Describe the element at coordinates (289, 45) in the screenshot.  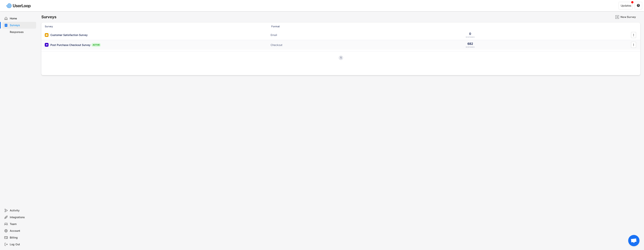
I see `div: Checkout` at that location.